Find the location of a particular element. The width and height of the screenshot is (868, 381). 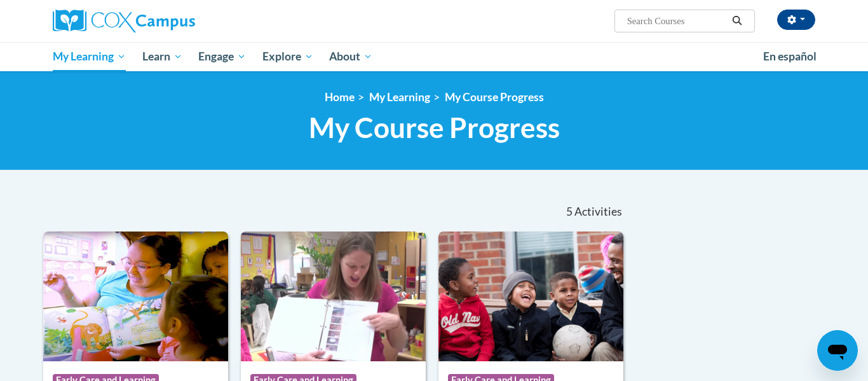

button: Account Settings is located at coordinates (797, 20).